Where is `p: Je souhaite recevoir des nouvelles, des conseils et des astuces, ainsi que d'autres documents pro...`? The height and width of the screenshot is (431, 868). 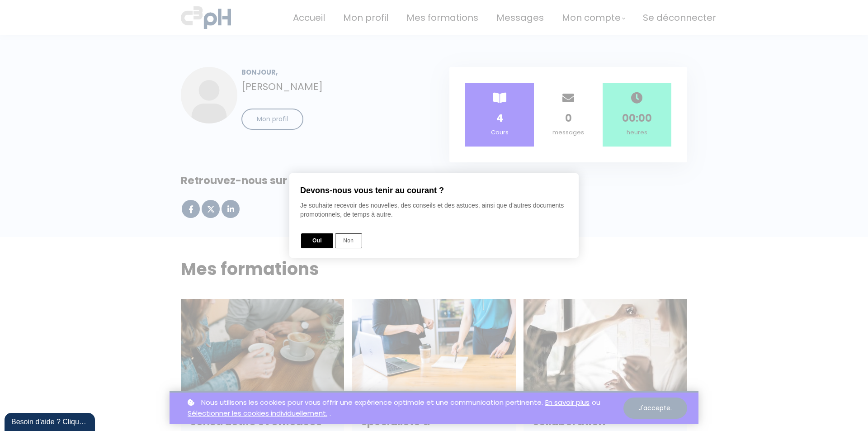 p: Je souhaite recevoir des nouvelles, des conseils et des astuces, ainsi que d'autres documents pro... is located at coordinates (435, 210).